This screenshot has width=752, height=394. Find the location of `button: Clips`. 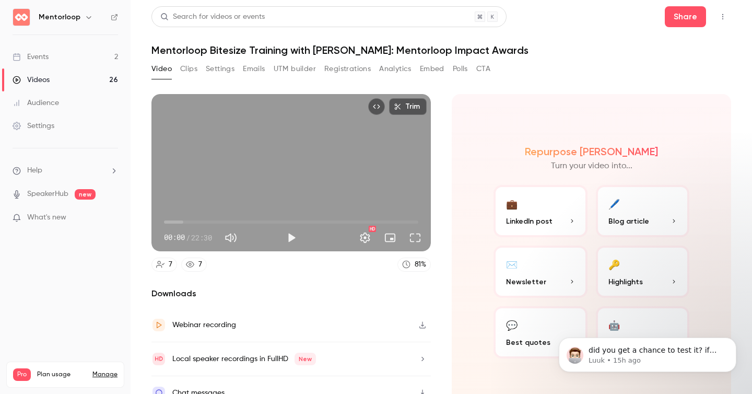

button: Clips is located at coordinates (189, 69).